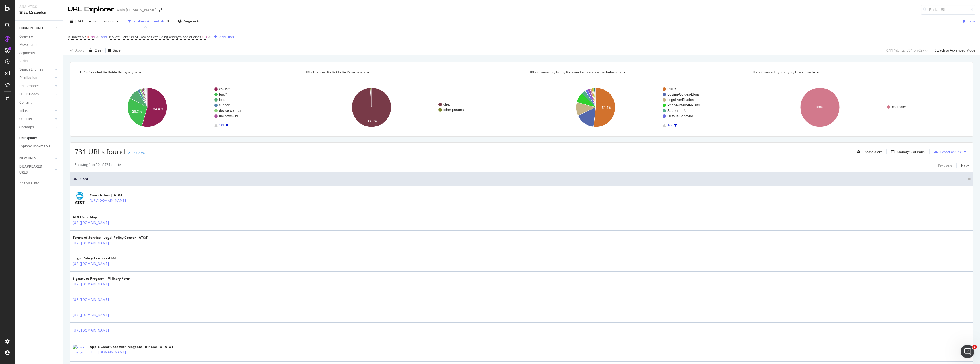  I want to click on img: main image, so click(80, 350).